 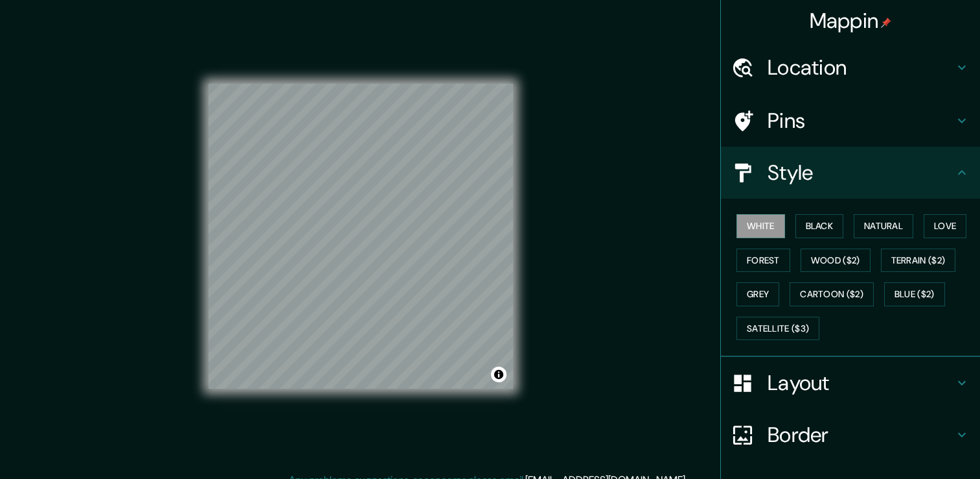 What do you see at coordinates (836, 260) in the screenshot?
I see `button: Wood ($2)` at bounding box center [836, 260].